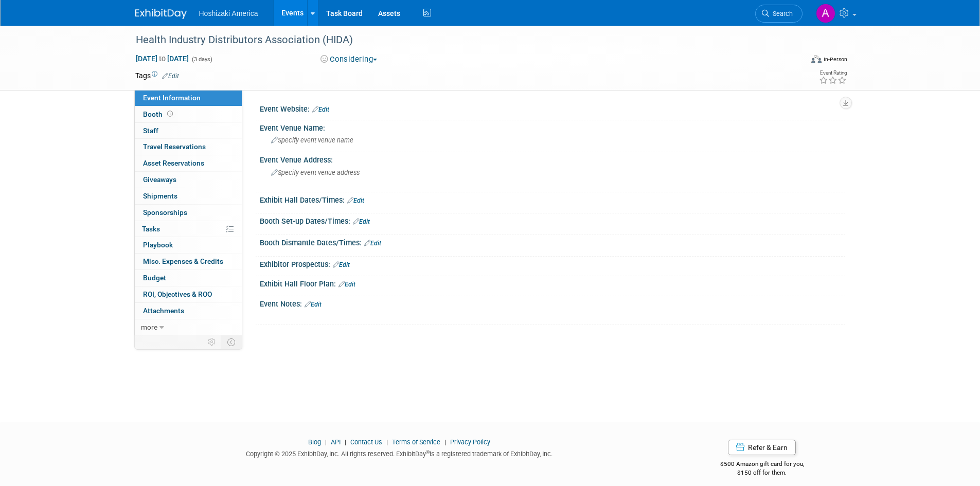  I want to click on span: Event Information, so click(172, 98).